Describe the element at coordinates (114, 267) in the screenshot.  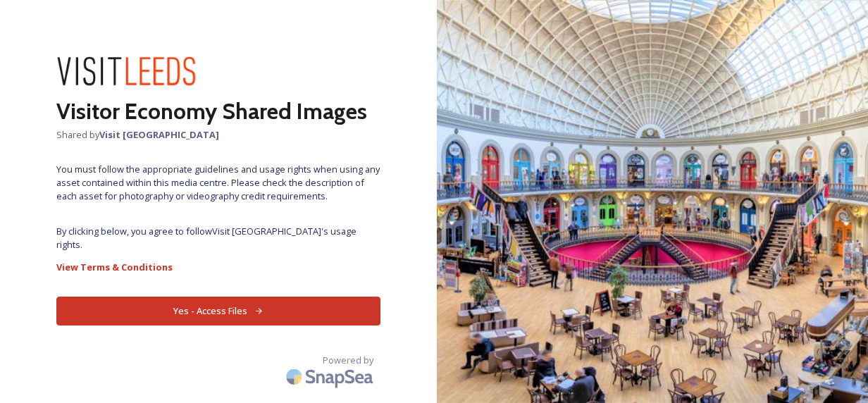
I see `strong: View Terms & Conditions` at that location.